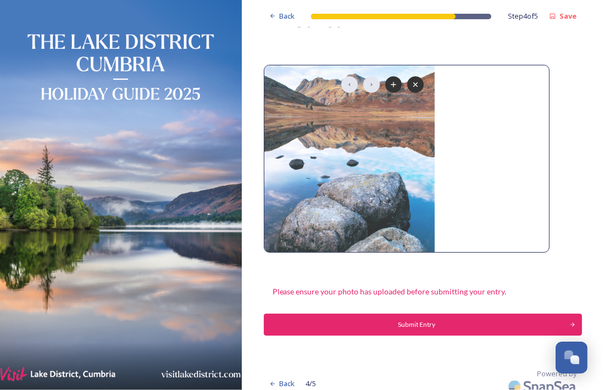  What do you see at coordinates (571, 358) in the screenshot?
I see `button: Open Chat` at bounding box center [571, 358].